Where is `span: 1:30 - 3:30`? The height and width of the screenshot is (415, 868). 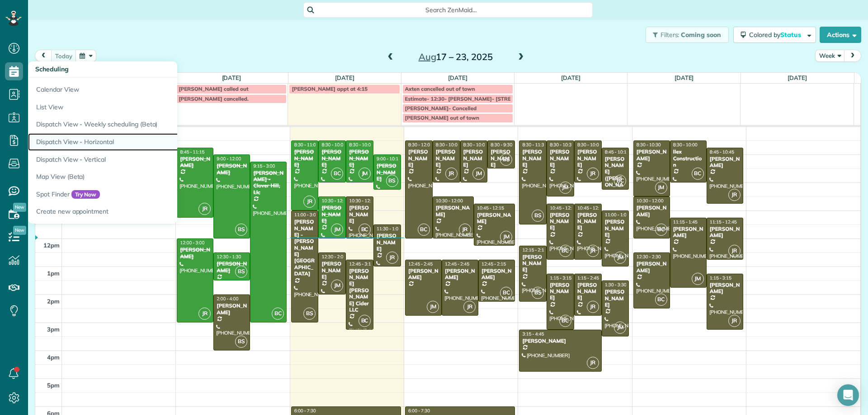
span: 1:30 - 3:30 is located at coordinates (616, 285).